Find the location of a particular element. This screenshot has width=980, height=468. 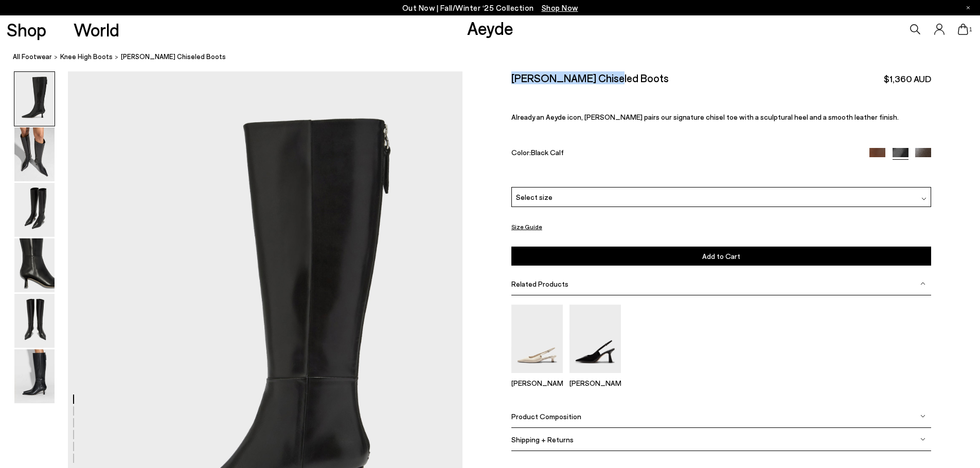

a: knee high boots is located at coordinates (86, 56).